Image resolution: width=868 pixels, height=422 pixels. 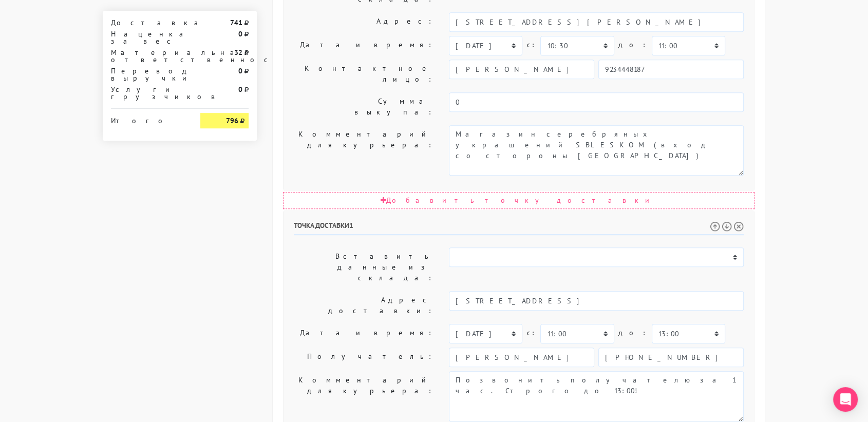 I want to click on div: Доставка, so click(x=148, y=23).